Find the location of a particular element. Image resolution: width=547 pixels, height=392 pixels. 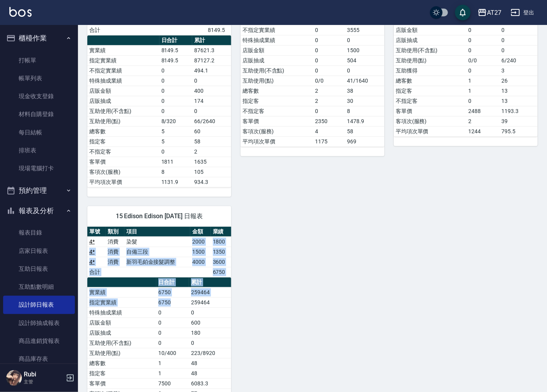

th: 類別 is located at coordinates (115, 232).